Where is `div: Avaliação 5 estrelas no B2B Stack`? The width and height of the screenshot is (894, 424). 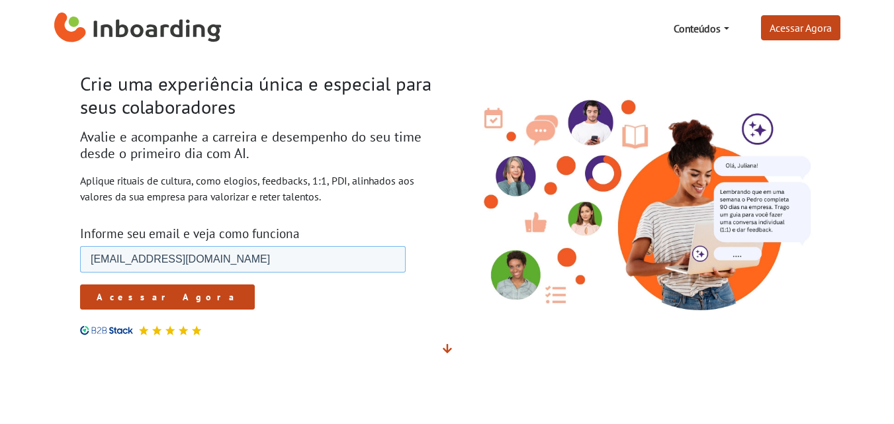 div: Avaliação 5 estrelas no B2B Stack is located at coordinates (167, 330).